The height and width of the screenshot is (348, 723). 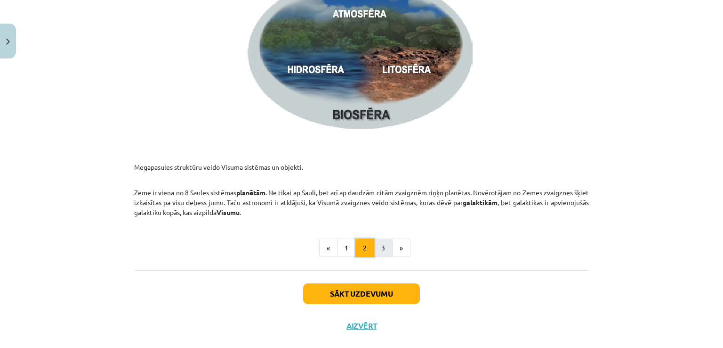 What do you see at coordinates (362, 157) in the screenshot?
I see `p: Megapasules struktūru veido Visuma sistēmas un objekti.` at bounding box center [362, 157].